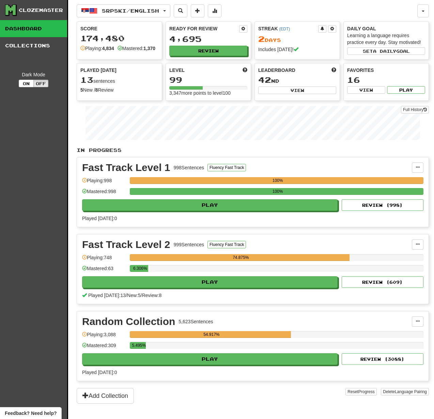  Describe the element at coordinates (277, 70) in the screenshot. I see `span: Leaderboard` at that location.